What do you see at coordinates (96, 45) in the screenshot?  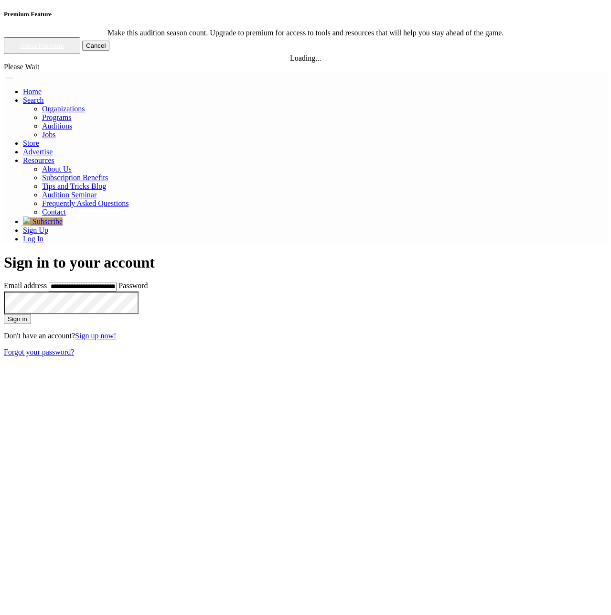 I see `button: Cancel` at bounding box center [96, 45].